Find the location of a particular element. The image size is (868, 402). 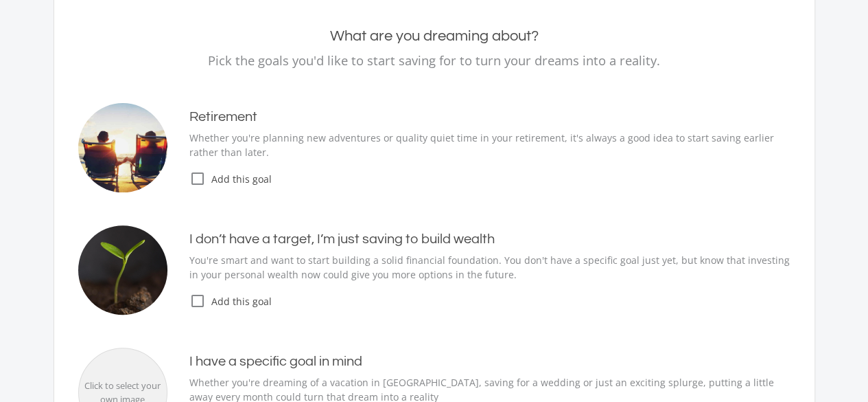

h2: What are you dreaming about? is located at coordinates (434, 36).